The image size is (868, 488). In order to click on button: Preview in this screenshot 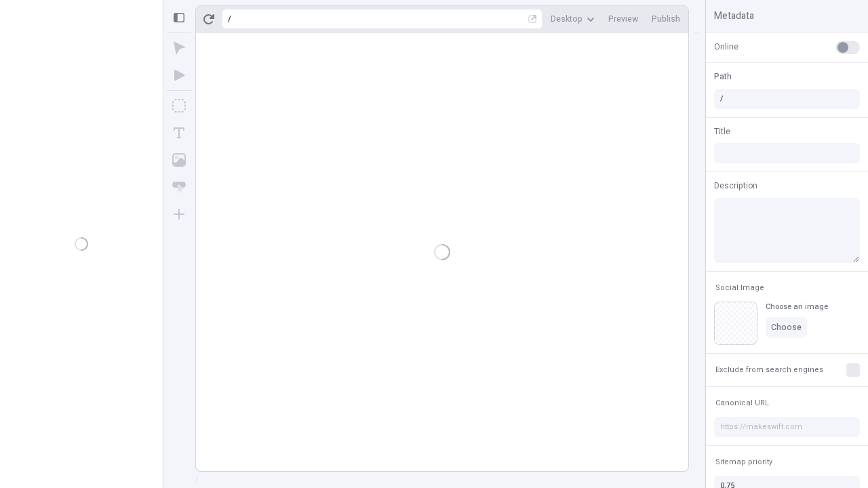, I will do `click(623, 19)`.